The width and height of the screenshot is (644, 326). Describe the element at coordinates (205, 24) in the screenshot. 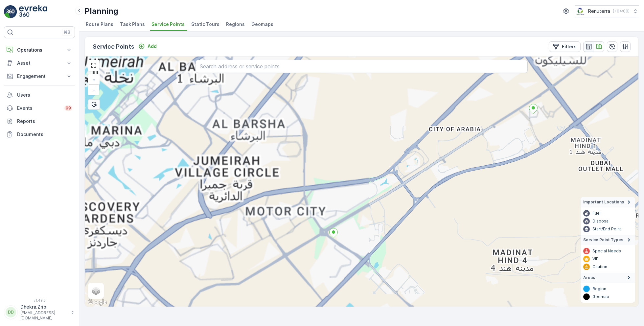

I see `span: Static Tours` at that location.